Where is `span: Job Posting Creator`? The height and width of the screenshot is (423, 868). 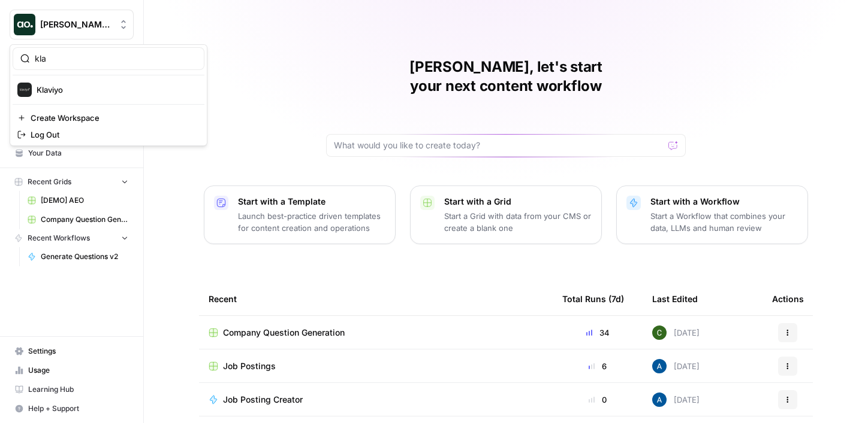
span: Job Posting Creator is located at coordinates (262, 400).